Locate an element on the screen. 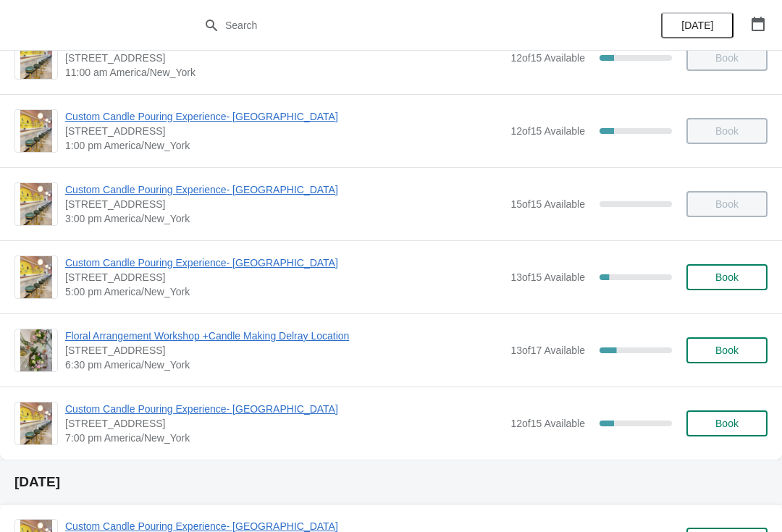 The height and width of the screenshot is (532, 782). span: 6:30 pm America/New_York is located at coordinates (284, 365).